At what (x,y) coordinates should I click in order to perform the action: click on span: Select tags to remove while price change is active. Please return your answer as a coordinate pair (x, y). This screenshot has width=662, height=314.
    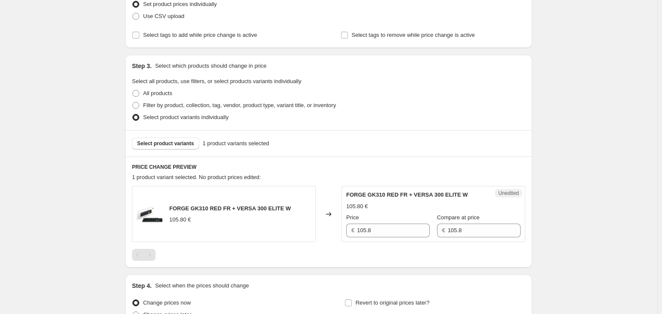
    Looking at the image, I should click on (414, 35).